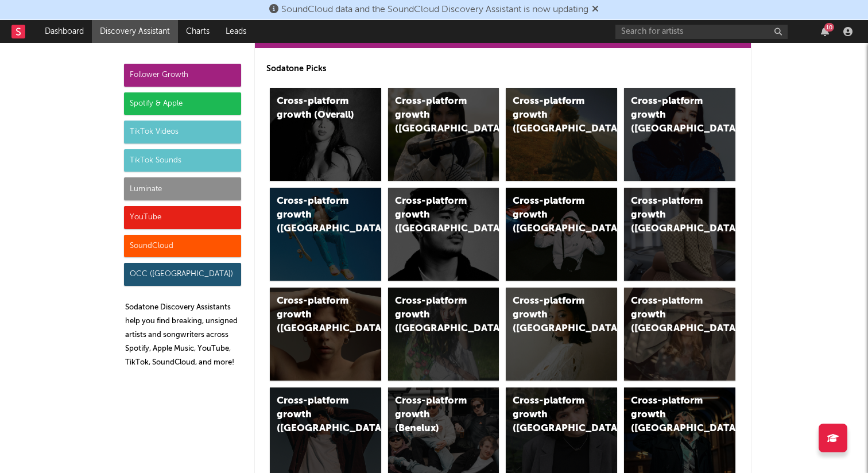 This screenshot has height=473, width=868. Describe the element at coordinates (183, 132) in the screenshot. I see `div: TikTok Videos` at that location.